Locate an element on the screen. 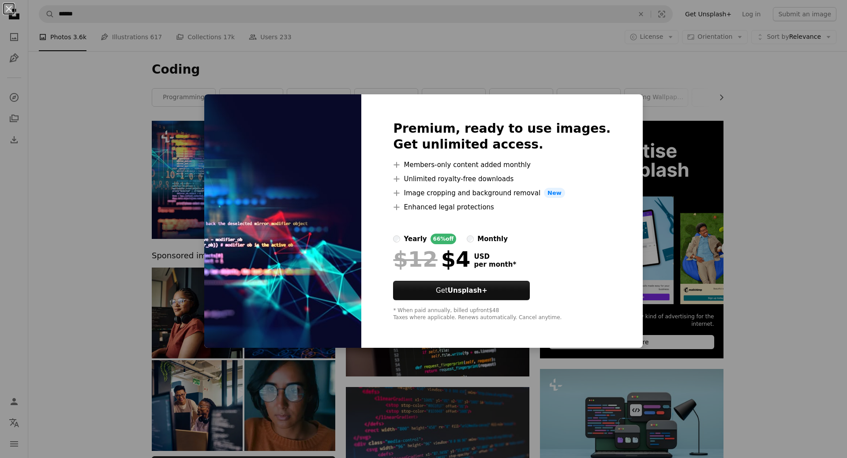 This screenshot has width=847, height=458. span: $12 is located at coordinates (415, 259).